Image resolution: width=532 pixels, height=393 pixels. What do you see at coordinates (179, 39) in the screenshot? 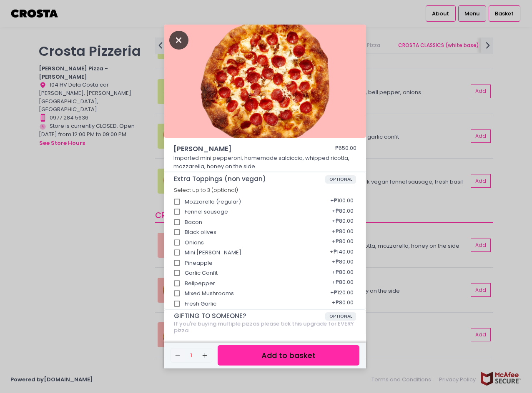
I see `button: Close` at bounding box center [179, 39].